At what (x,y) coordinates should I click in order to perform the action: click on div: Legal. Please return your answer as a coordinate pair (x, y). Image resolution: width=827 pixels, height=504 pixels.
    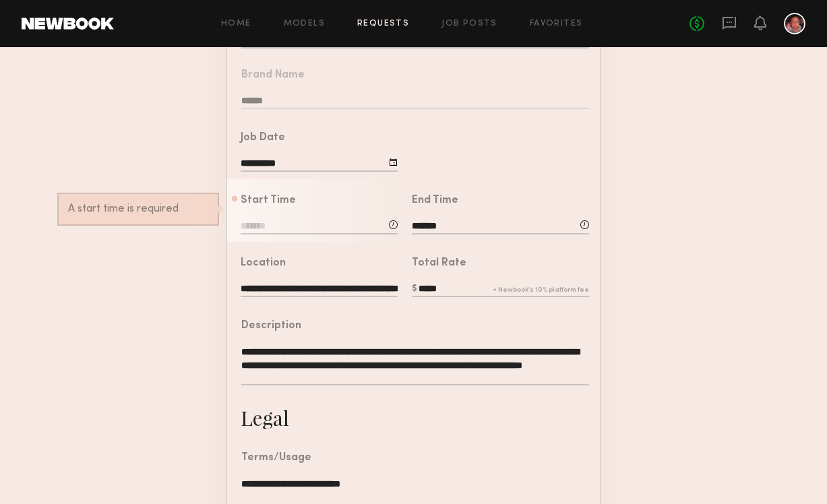
    Looking at the image, I should click on (265, 418).